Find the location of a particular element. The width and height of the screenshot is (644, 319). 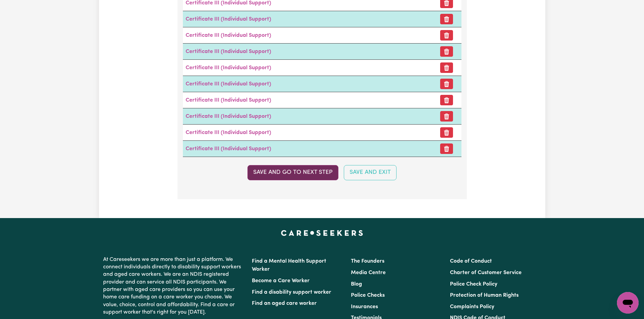

a: Police Check Policy is located at coordinates (474, 285).